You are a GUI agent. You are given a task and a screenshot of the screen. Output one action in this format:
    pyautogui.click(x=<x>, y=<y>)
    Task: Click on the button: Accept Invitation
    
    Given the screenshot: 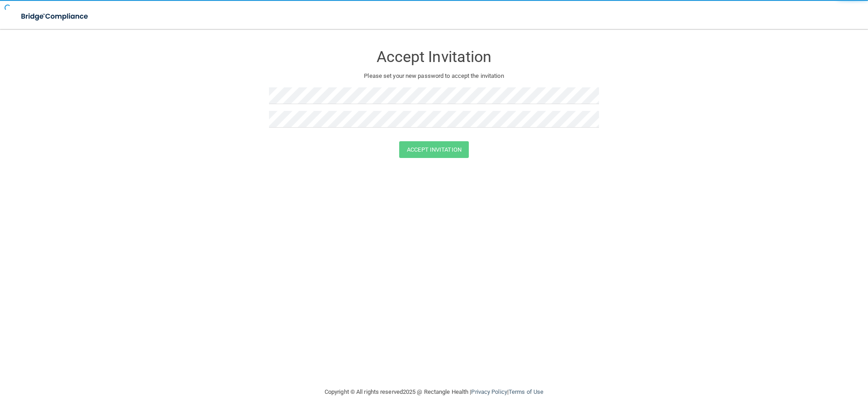 What is the action you would take?
    pyautogui.click(x=434, y=149)
    